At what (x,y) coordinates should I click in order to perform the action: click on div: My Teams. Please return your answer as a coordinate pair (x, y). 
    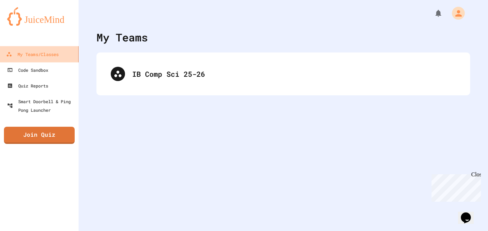
    Looking at the image, I should click on (122, 37).